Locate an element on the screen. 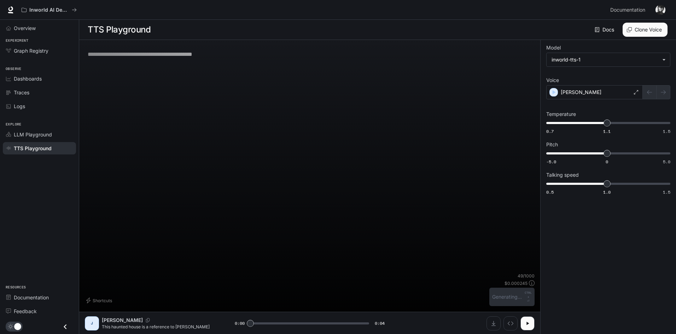 The height and width of the screenshot is (334, 676). span: 5.0 is located at coordinates (667, 162).